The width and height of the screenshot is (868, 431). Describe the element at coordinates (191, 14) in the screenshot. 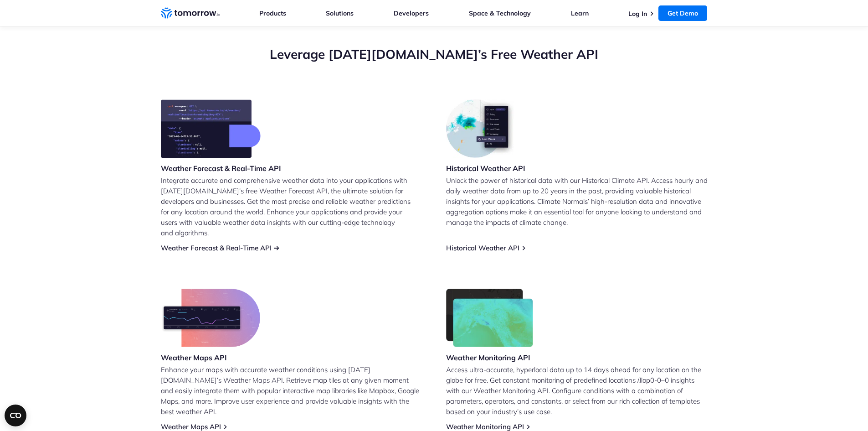

I see `a: Home link` at that location.